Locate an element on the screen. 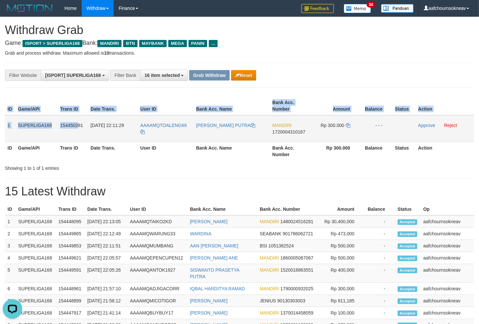 The width and height of the screenshot is (479, 324). span: 34 is located at coordinates (371, 5).